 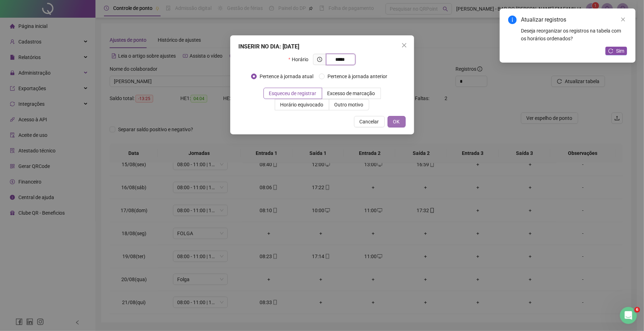 What do you see at coordinates (637, 310) in the screenshot?
I see `span: 6` at bounding box center [637, 310].